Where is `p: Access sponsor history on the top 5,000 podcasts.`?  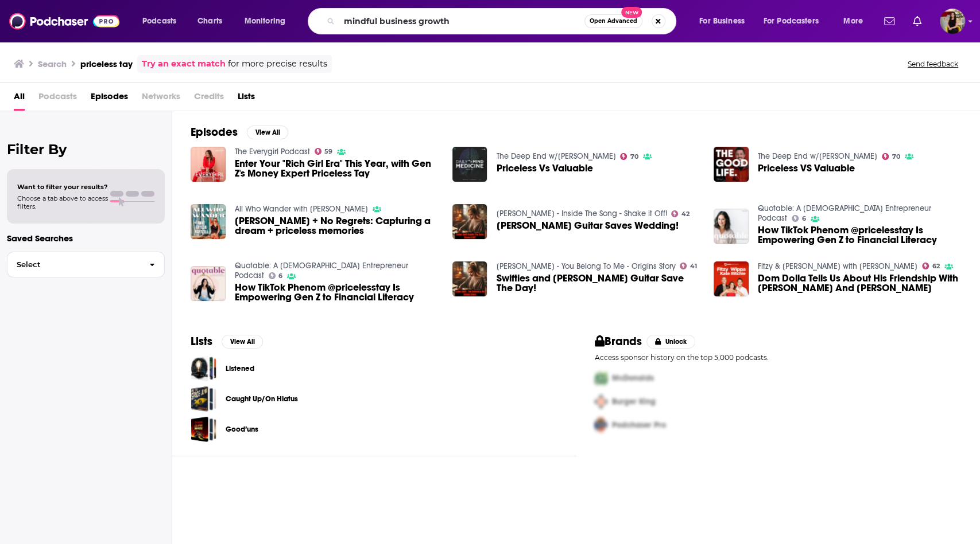 p: Access sponsor history on the top 5,000 podcasts. is located at coordinates (779, 357).